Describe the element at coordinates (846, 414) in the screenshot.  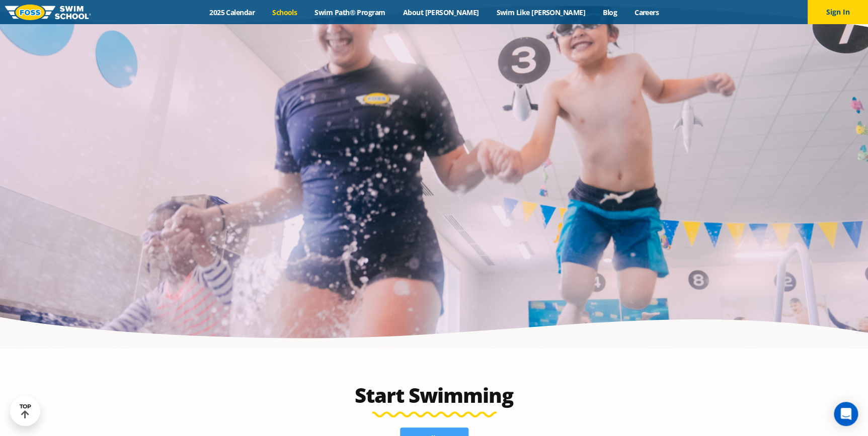
I see `div: Open Intercom Messenger` at that location.